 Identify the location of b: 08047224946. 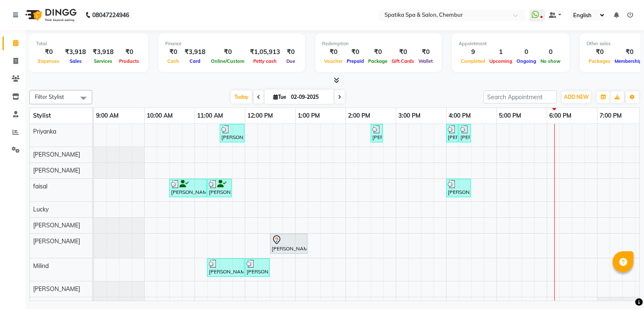
(110, 15).